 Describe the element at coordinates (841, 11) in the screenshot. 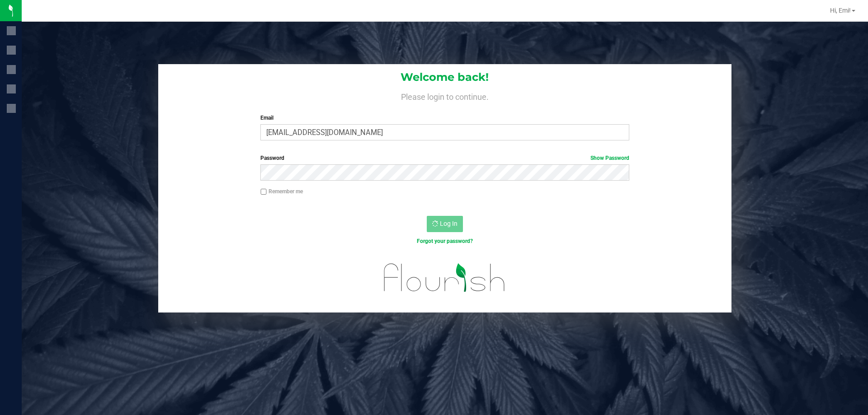

I see `span: Hi, Emi!` at that location.